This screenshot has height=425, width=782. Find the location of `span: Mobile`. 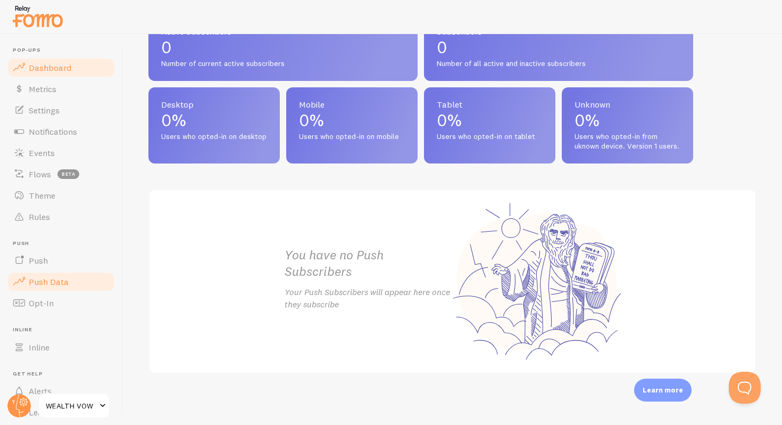

span: Mobile is located at coordinates (352, 104).